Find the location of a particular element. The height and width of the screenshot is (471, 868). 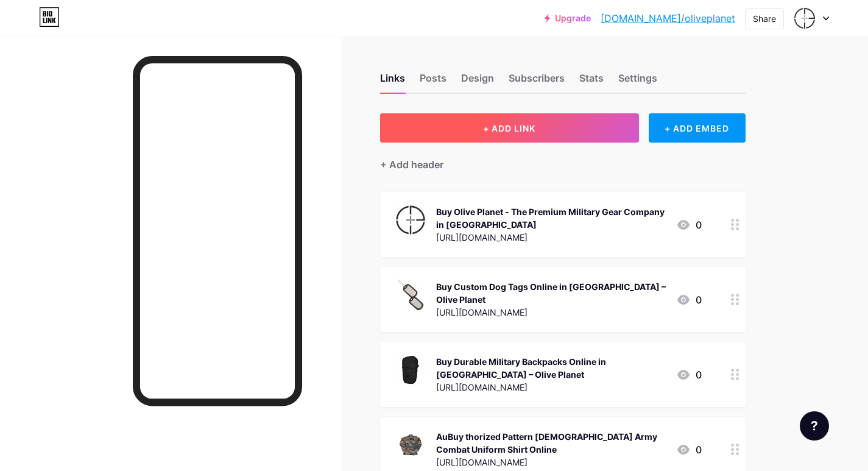

a: Upgrade is located at coordinates (568, 18).